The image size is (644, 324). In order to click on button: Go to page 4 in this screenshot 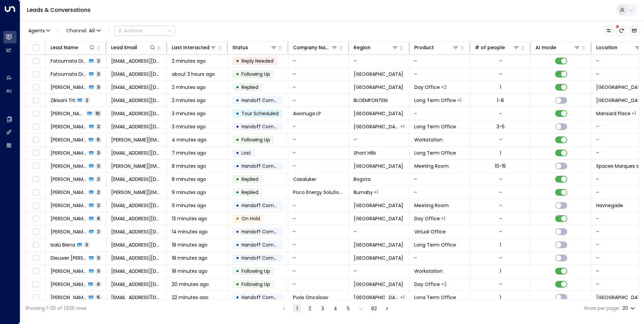, I will do `click(335, 308)`.